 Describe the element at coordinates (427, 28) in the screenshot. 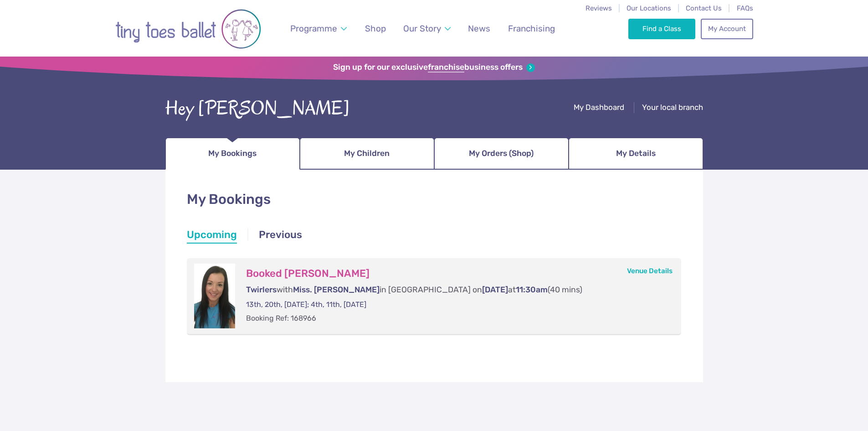

I see `a: Our Story` at that location.